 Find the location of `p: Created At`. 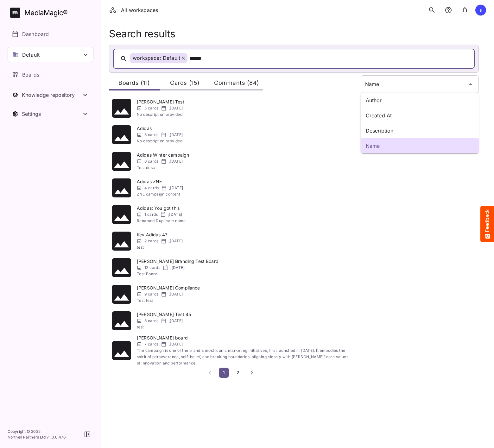

p: Created At is located at coordinates (420, 115).